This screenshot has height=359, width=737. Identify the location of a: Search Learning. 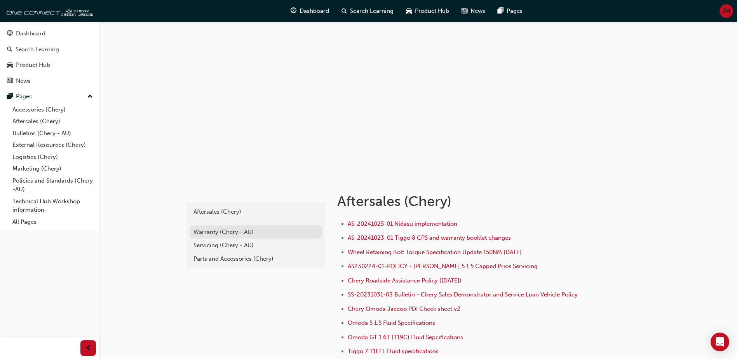
(49, 49).